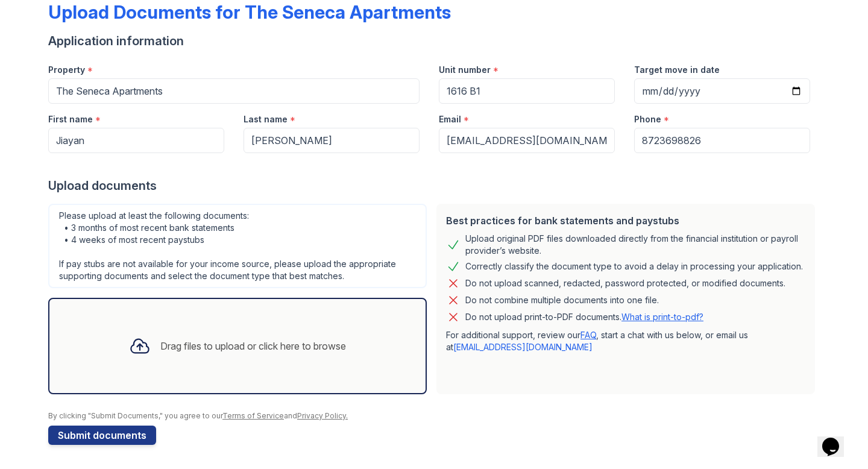  What do you see at coordinates (636, 245) in the screenshot?
I see `div: Upload original PDF files downloaded directly from the financial institution or payroll provider’...` at bounding box center [636, 245].